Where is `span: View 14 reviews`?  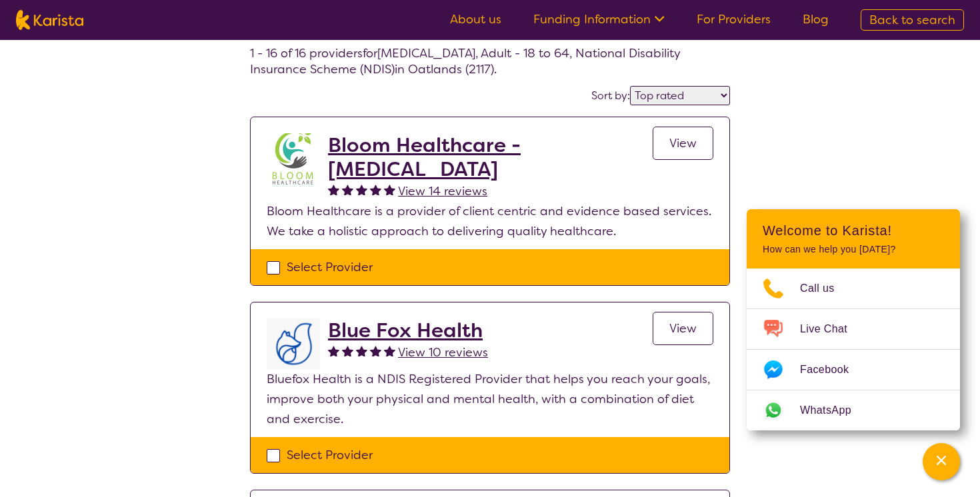
span: View 14 reviews is located at coordinates (443, 192).